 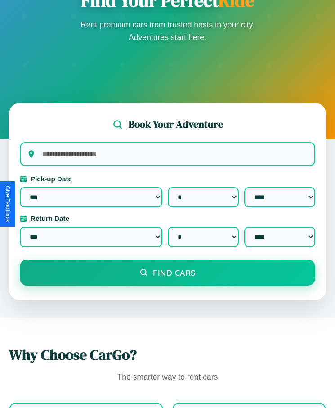 I want to click on p: Rent premium cars from trusted hosts in your city. Adventures start here., so click(x=168, y=31).